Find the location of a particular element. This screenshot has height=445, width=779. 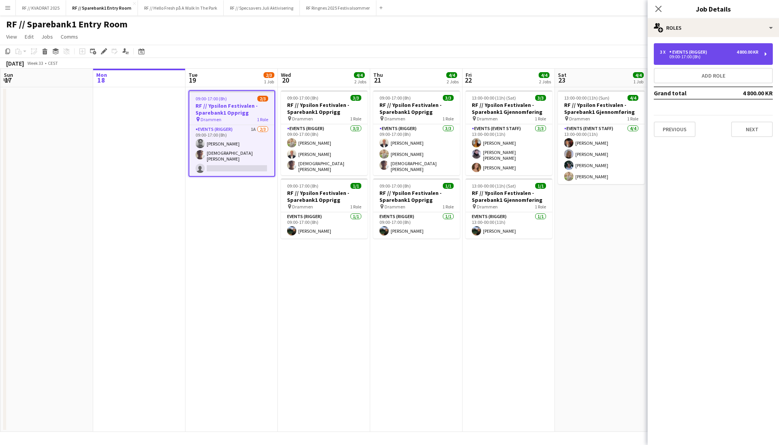

span: Fri is located at coordinates (468, 75).